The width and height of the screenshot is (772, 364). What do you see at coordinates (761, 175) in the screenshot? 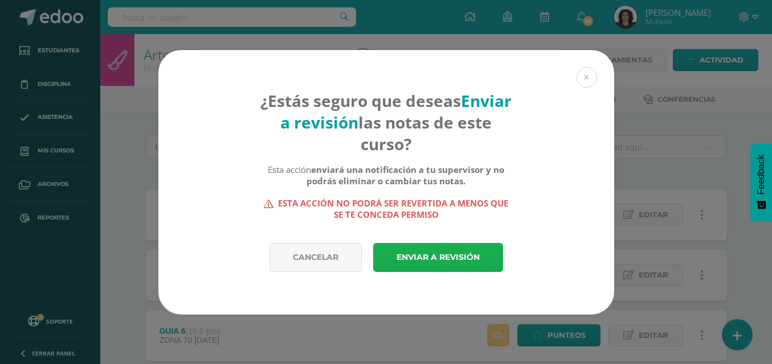
I see `span: Feedback` at bounding box center [761, 175].